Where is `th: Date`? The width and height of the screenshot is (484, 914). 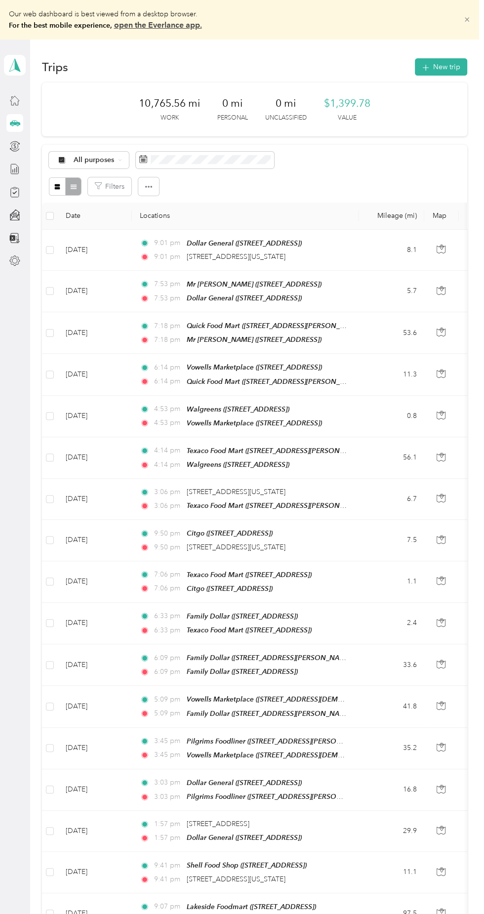
th: Date is located at coordinates (95, 216).